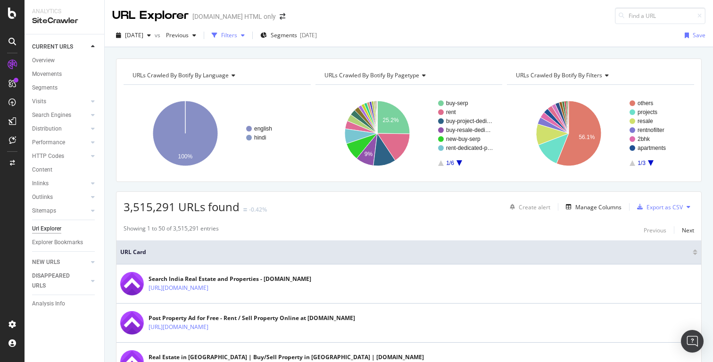 The width and height of the screenshot is (713, 362). What do you see at coordinates (645, 121) in the screenshot?
I see `text: resale` at bounding box center [645, 121].